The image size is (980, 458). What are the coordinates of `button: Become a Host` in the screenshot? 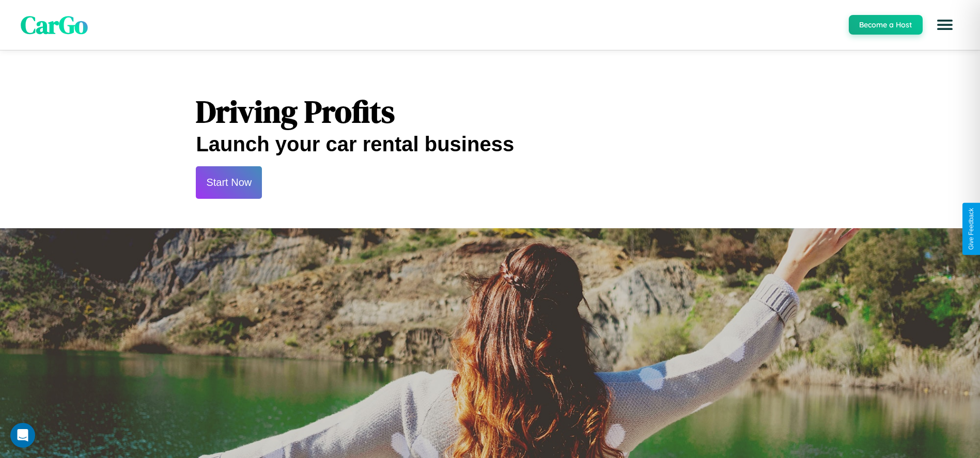 It's located at (885, 25).